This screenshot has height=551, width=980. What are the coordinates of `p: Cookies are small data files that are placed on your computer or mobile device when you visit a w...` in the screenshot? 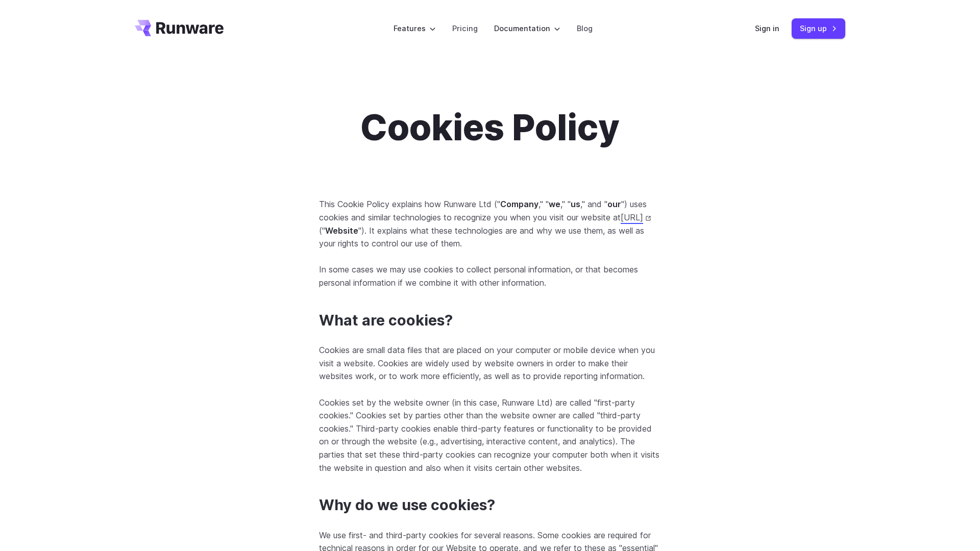 It's located at (490, 363).